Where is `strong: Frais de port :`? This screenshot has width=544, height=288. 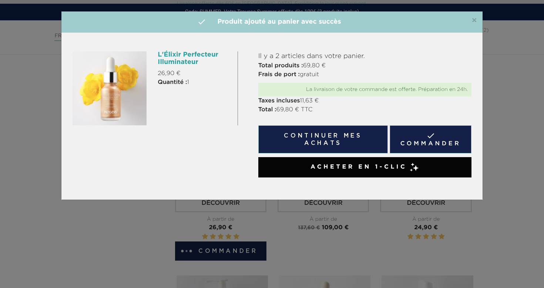 strong: Frais de port : is located at coordinates (279, 75).